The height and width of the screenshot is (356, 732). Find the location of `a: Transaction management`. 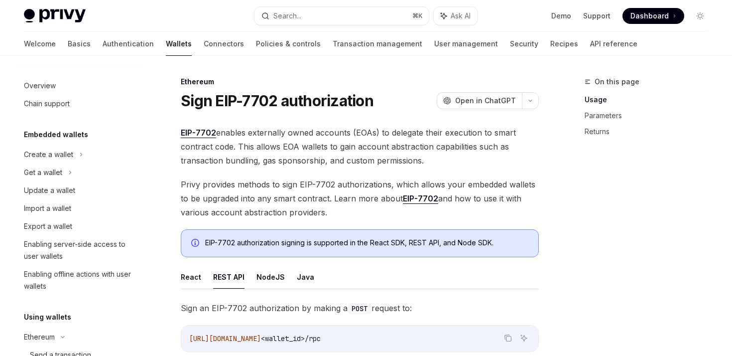

a: Transaction management is located at coordinates (378, 44).